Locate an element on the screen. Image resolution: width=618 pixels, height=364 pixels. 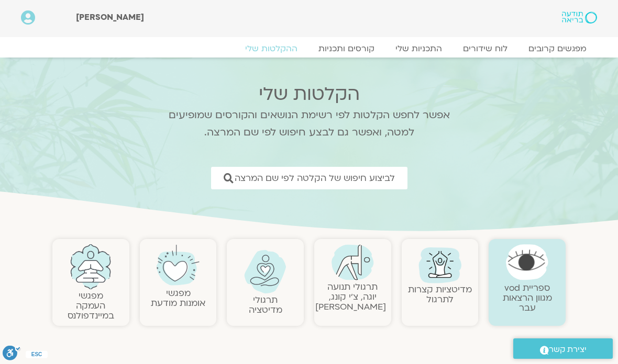
a: ההקלטות שלי is located at coordinates (271, 49).